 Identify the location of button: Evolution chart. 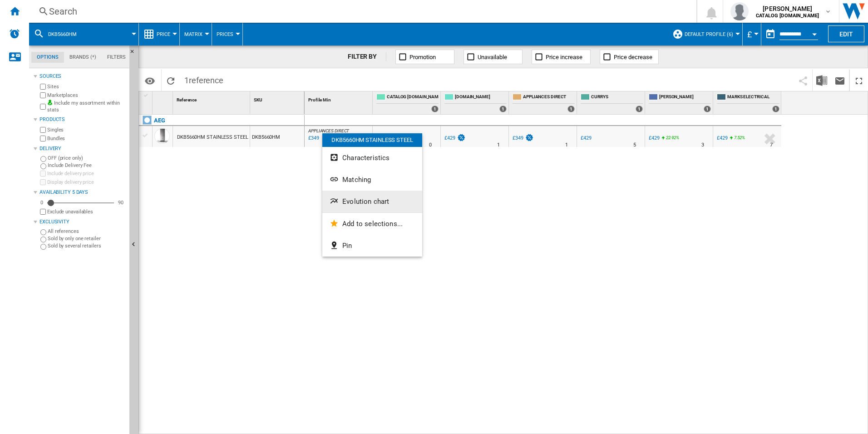
(372, 201).